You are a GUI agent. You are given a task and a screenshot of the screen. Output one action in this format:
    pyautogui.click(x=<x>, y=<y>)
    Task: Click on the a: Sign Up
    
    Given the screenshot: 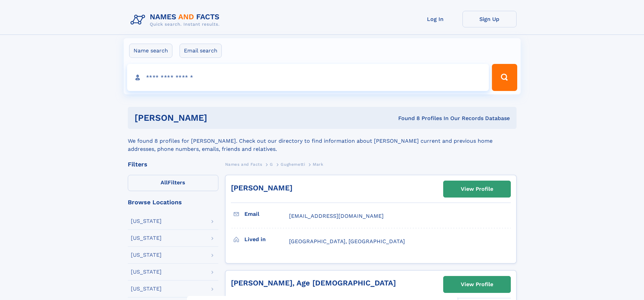 What is the action you would take?
    pyautogui.click(x=490, y=19)
    